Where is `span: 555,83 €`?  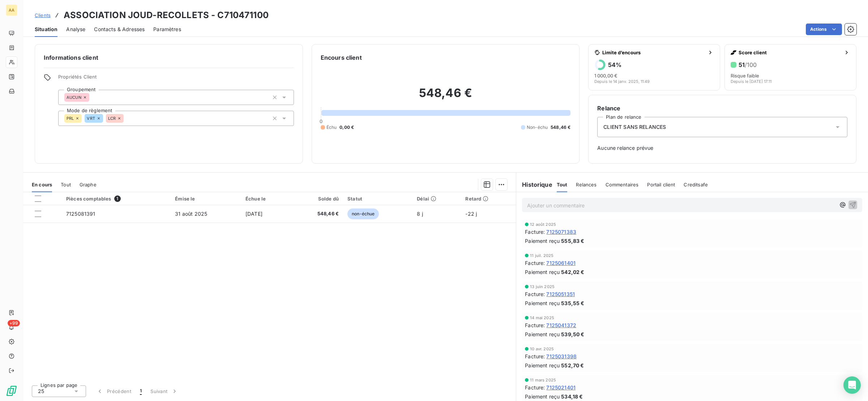 span: 555,83 € is located at coordinates (573, 240).